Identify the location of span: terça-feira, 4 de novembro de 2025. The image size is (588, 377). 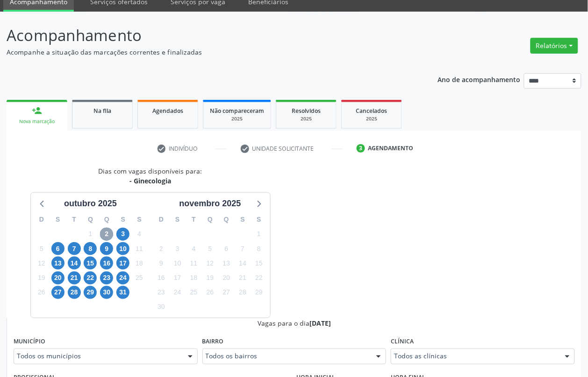
(194, 249).